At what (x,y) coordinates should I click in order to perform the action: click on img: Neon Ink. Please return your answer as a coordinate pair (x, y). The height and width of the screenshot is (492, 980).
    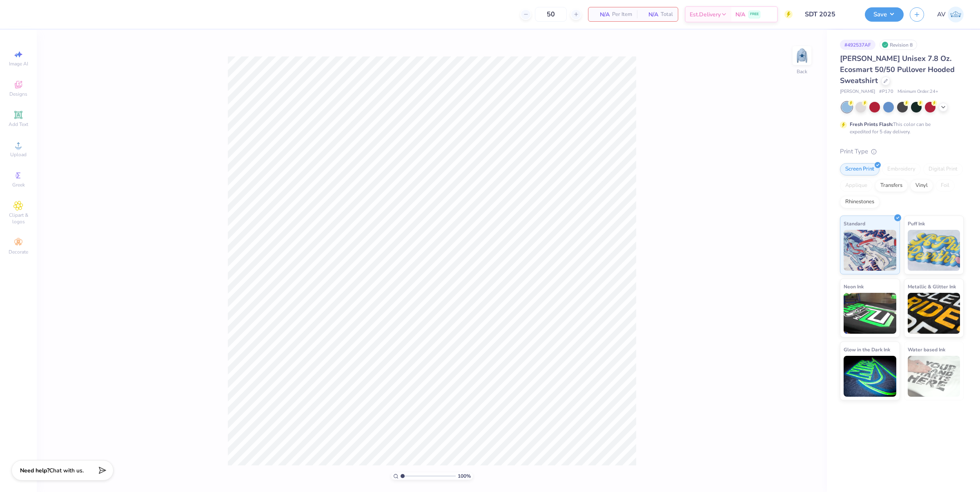
    Looking at the image, I should click on (870, 313).